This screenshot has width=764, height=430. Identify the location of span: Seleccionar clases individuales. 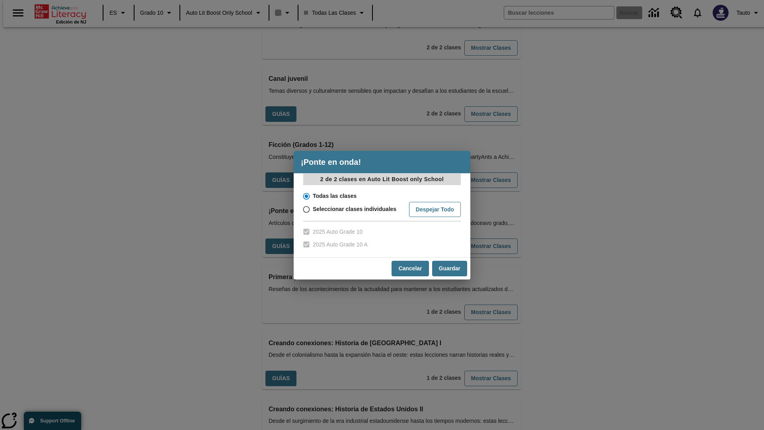
(354, 209).